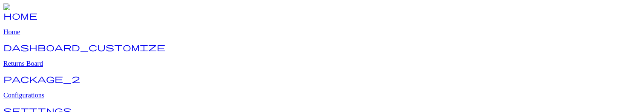  I want to click on span: package_2, so click(42, 79).